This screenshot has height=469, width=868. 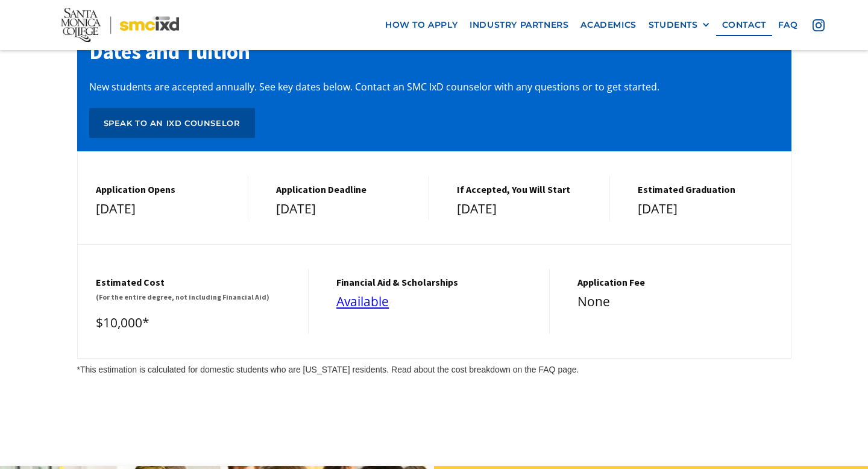 What do you see at coordinates (120, 25) in the screenshot?
I see `img: Santa Monica College - SMC IxD logo` at bounding box center [120, 25].